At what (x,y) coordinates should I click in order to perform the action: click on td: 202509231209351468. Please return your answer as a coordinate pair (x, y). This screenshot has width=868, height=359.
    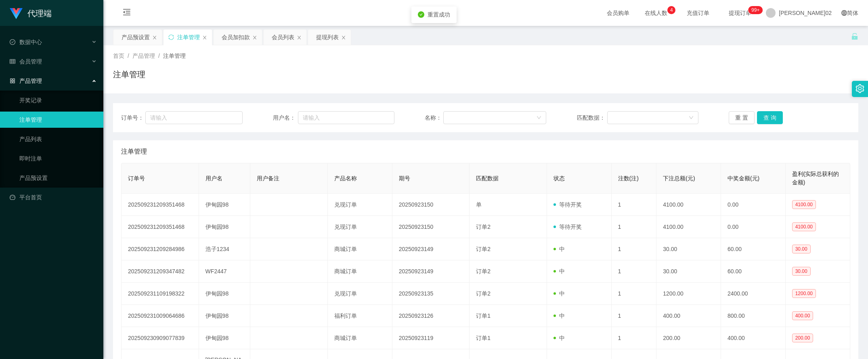
    Looking at the image, I should click on (160, 227).